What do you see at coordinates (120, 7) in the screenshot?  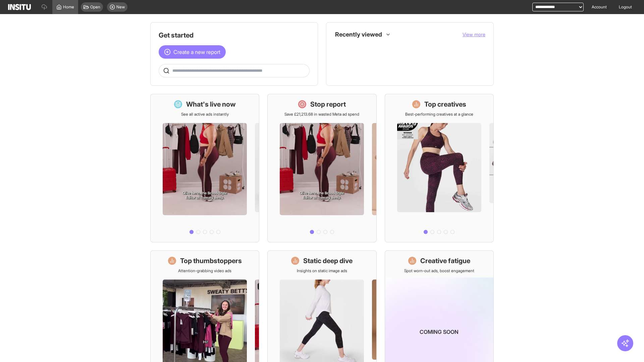 I see `span: New` at bounding box center [120, 7].